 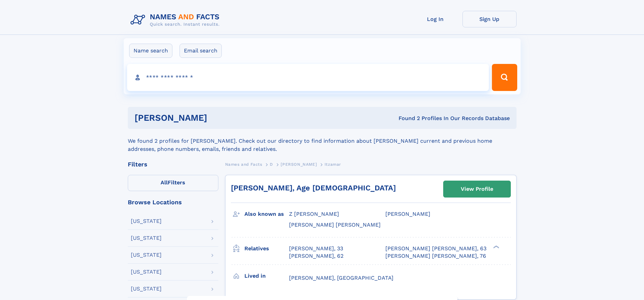 I want to click on span: D, so click(x=271, y=164).